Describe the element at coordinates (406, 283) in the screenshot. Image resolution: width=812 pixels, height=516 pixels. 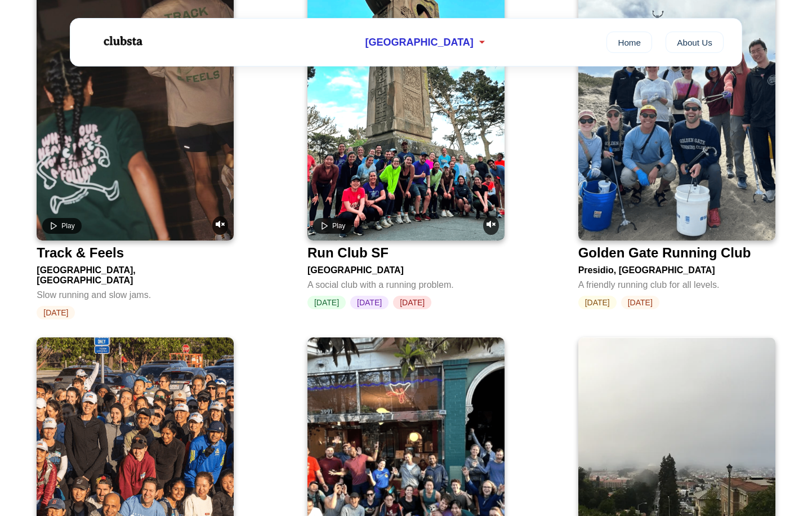
I see `div: A social club with a running problem.` at that location.